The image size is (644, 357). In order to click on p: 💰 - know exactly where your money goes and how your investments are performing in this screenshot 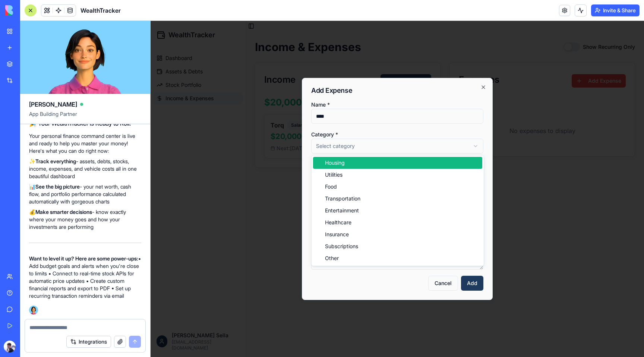, I will do `click(85, 219)`.